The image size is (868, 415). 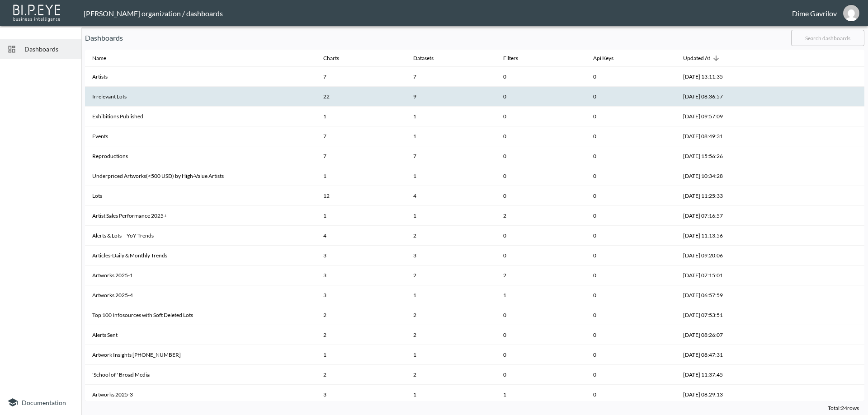 What do you see at coordinates (725, 395) in the screenshot?
I see `th: 2025-08-05, 08:29:13` at bounding box center [725, 395].